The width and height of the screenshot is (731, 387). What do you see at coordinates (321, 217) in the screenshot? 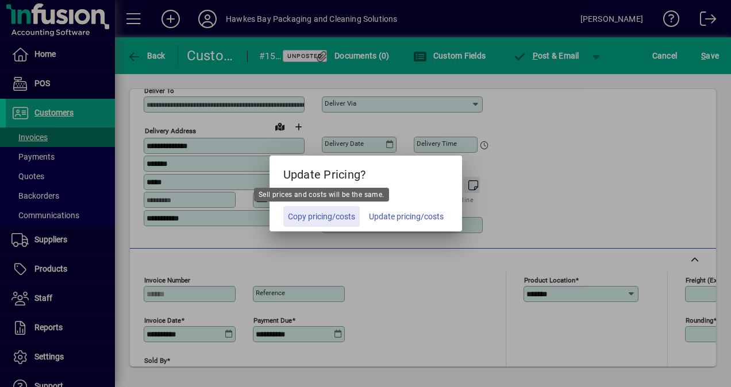
I see `button: Copy pricing/costs` at bounding box center [321, 217].